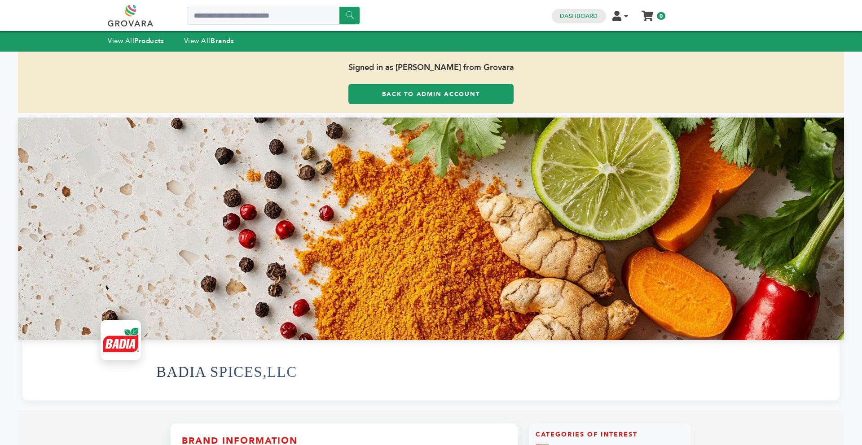 Image resolution: width=862 pixels, height=445 pixels. I want to click on a: View AllBrands, so click(209, 41).